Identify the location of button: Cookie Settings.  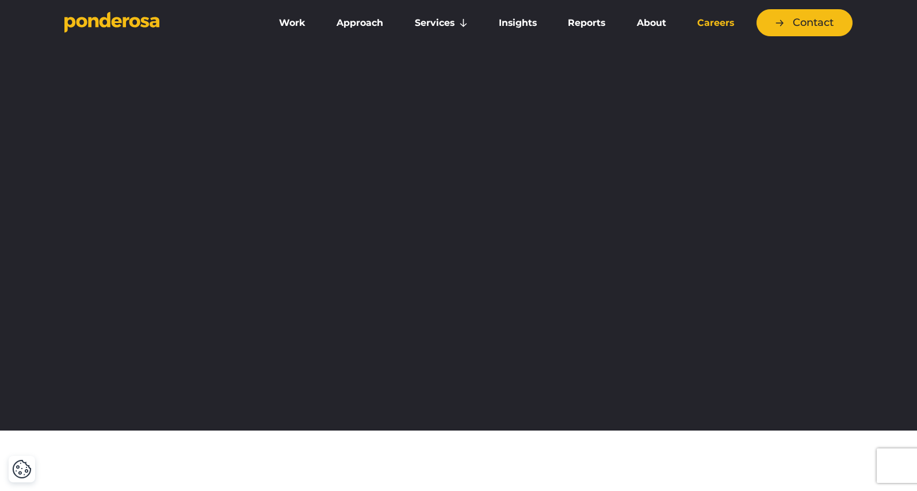
(22, 469).